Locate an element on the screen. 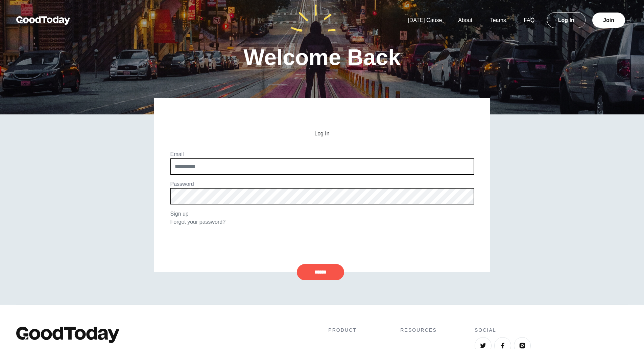  img: Facebook is located at coordinates (502, 345).